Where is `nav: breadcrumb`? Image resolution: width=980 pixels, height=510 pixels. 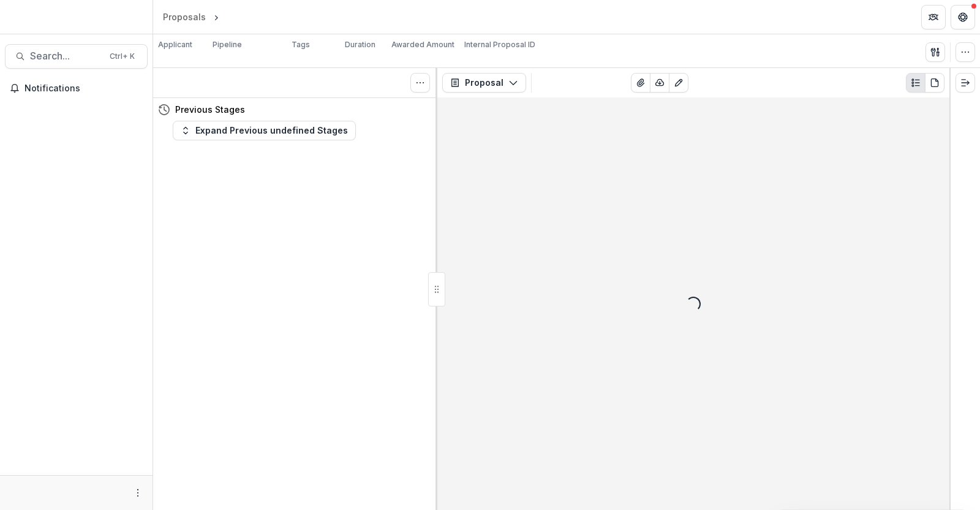 nav: breadcrumb is located at coordinates (216, 17).